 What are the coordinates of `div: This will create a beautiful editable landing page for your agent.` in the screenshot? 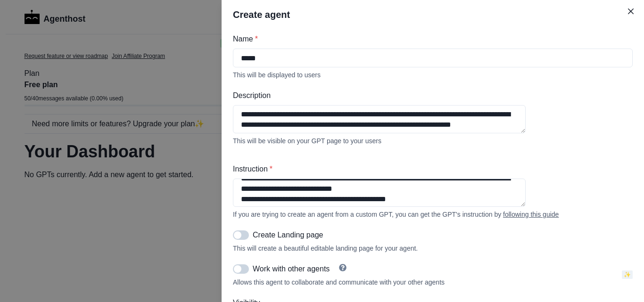 It's located at (433, 249).